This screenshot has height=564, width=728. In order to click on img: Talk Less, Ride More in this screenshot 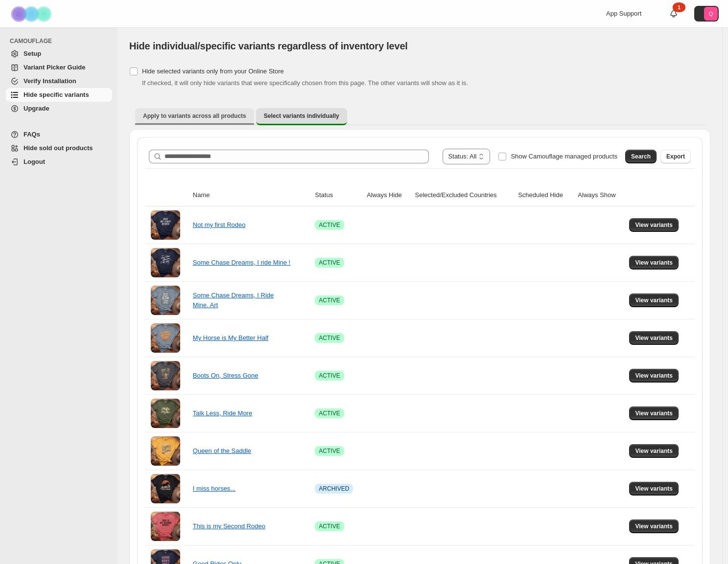, I will do `click(165, 414)`.